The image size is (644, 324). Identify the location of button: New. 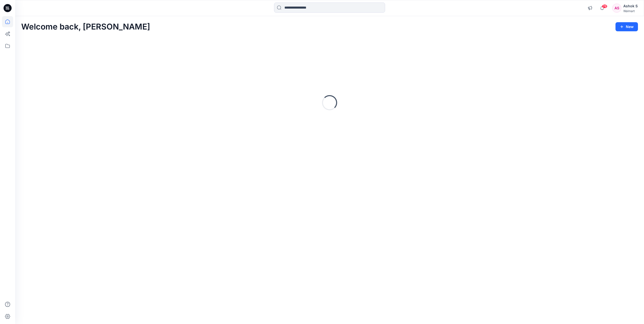
(626, 27).